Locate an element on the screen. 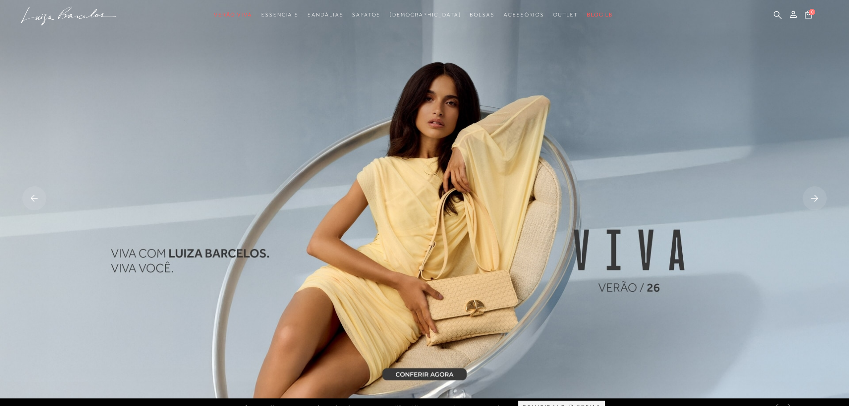 The image size is (849, 406). a: BLOG LB is located at coordinates (600, 15).